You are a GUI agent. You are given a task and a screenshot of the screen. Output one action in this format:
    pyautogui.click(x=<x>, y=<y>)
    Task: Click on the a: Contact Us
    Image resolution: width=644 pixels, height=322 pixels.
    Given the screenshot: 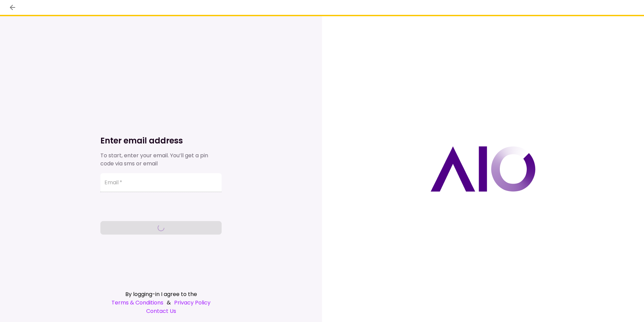 What is the action you would take?
    pyautogui.click(x=161, y=311)
    